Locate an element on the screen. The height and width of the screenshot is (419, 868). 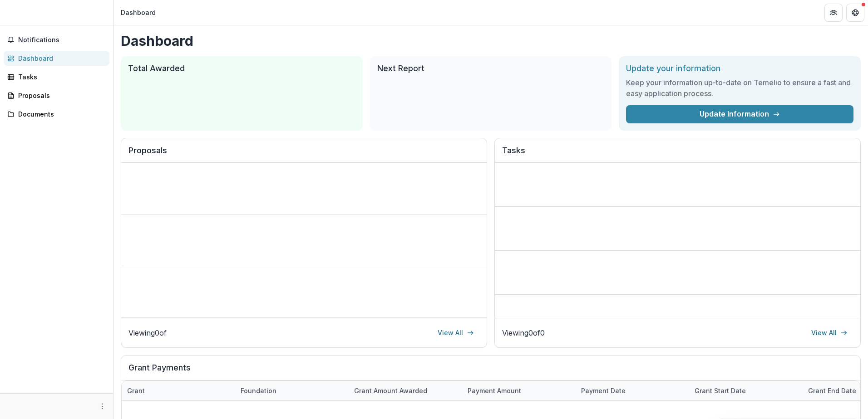
h2: Proposals is located at coordinates (304, 155).